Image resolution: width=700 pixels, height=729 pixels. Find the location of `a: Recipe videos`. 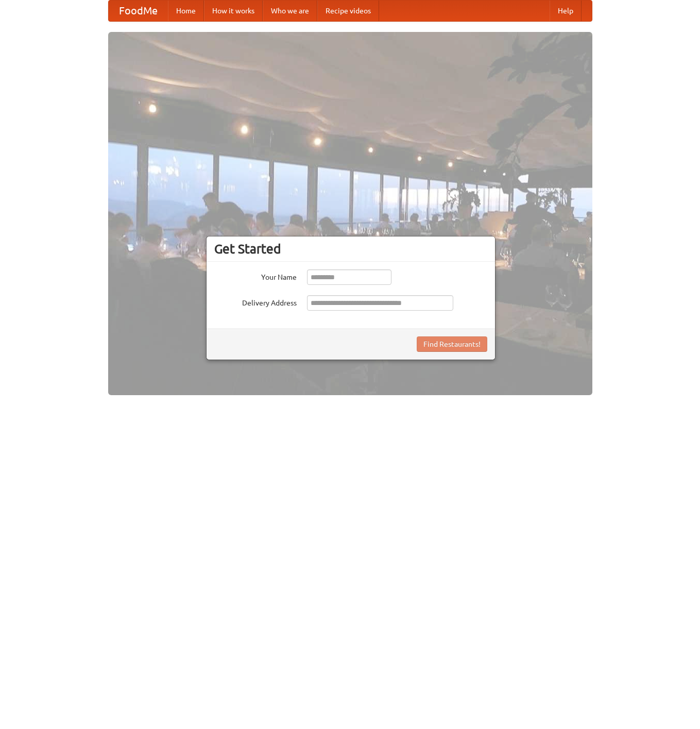

a: Recipe videos is located at coordinates (348, 11).